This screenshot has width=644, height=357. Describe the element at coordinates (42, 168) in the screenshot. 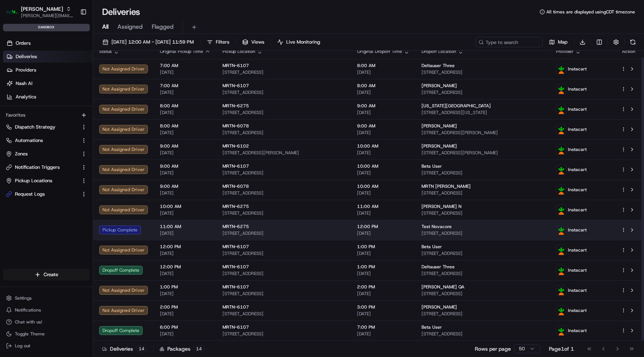

I see `a: Notification Triggers` at that location.